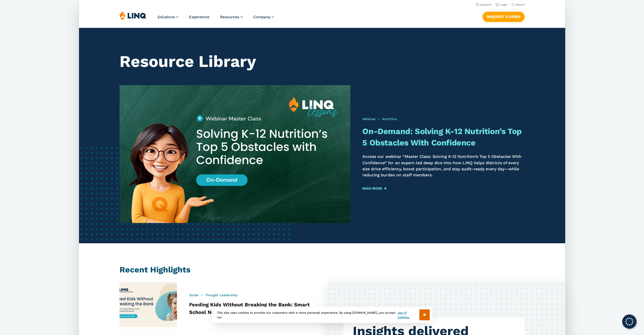 This screenshot has width=644, height=335. Describe the element at coordinates (148, 304) in the screenshot. I see `img: Feeding Kids without Breaking the Bank` at that location.